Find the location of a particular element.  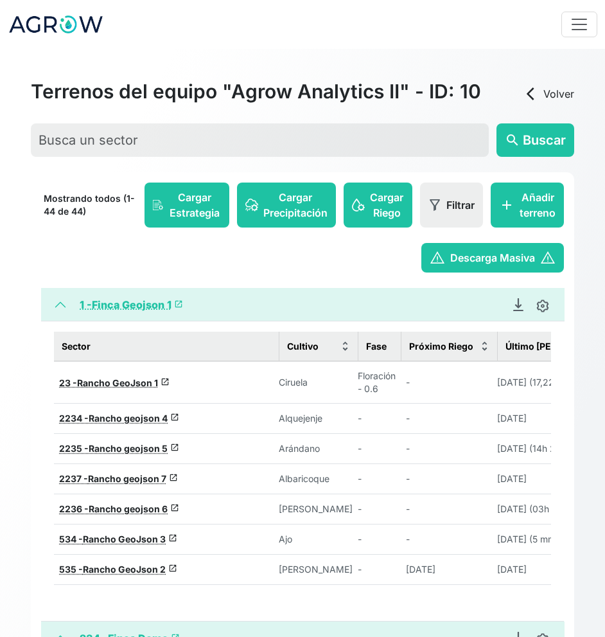

button: 1 -Finca Geojson 1launch is located at coordinates (303, 305).